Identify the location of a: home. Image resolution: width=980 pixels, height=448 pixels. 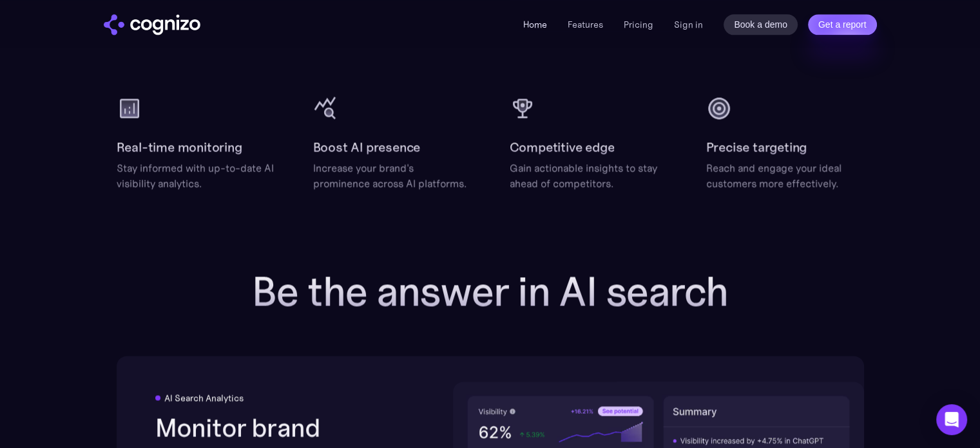
(152, 25).